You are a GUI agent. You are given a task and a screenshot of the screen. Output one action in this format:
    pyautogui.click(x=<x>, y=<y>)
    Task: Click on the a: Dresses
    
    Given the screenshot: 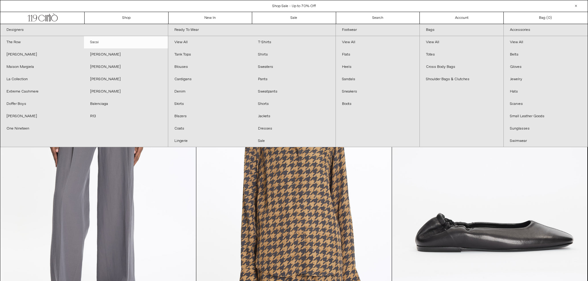 What is the action you would take?
    pyautogui.click(x=294, y=129)
    